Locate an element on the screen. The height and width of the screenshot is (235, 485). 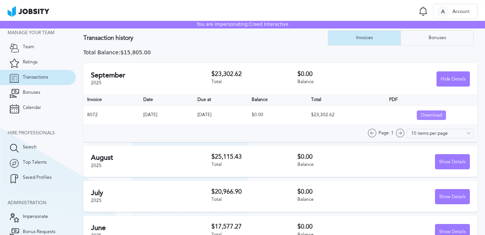
span: Account is located at coordinates (461, 12).